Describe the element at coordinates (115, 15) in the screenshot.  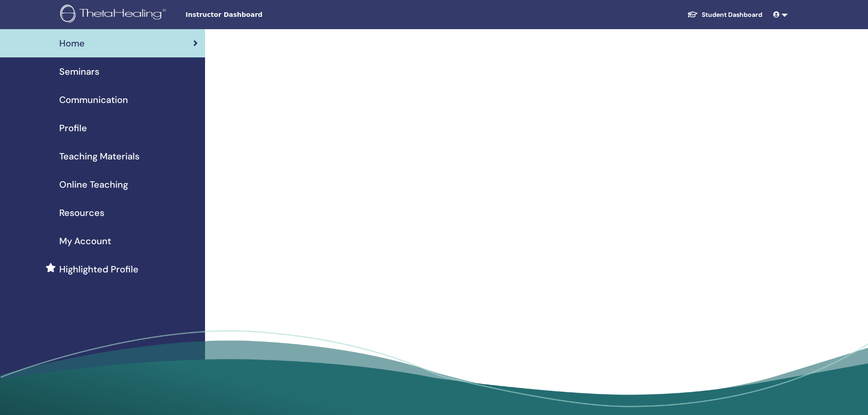
I see `img: logo.png` at that location.